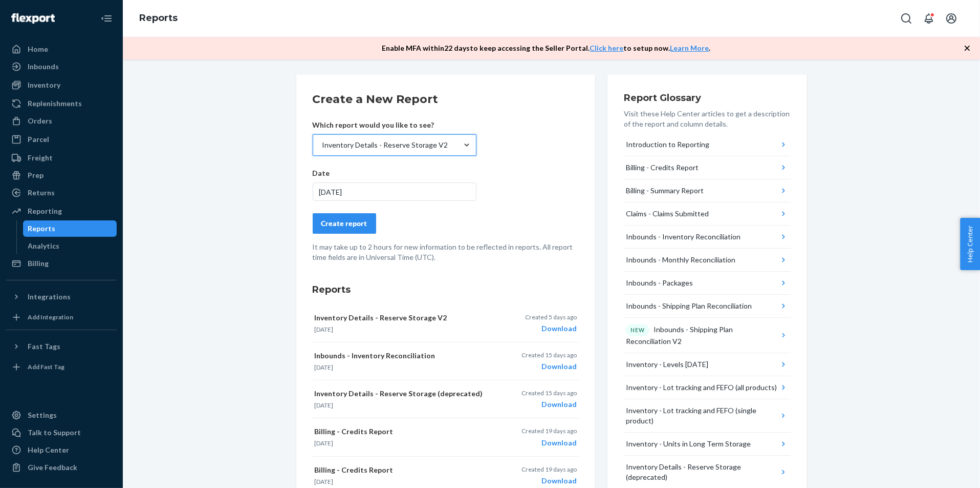  I want to click on div: Prep, so click(36, 175).